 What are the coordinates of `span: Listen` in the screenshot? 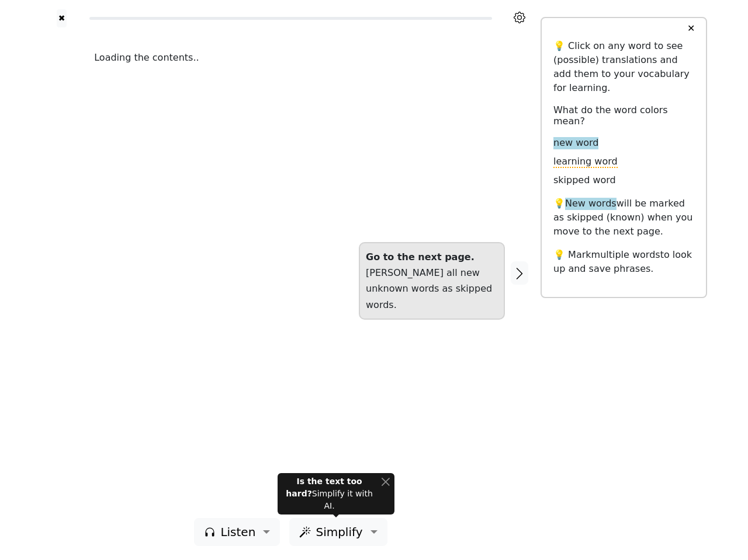 It's located at (238, 532).